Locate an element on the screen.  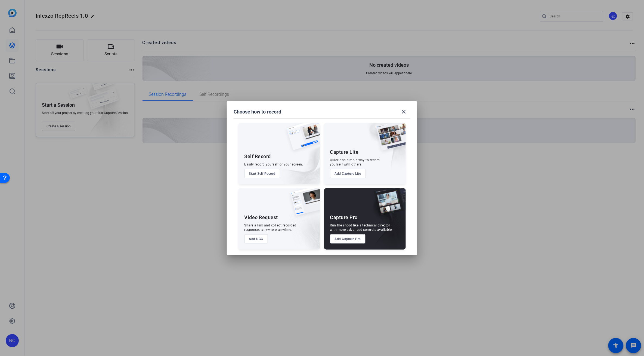
mat-icon: close is located at coordinates (404, 112).